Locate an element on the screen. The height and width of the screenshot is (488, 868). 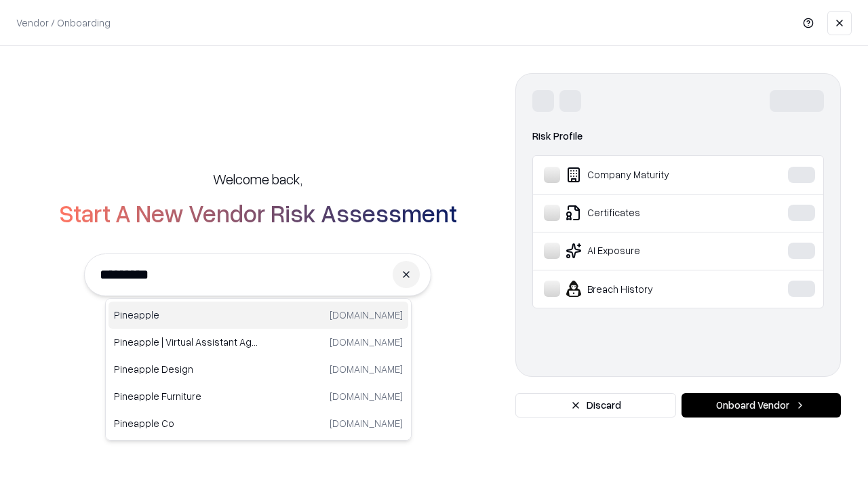
div: AI Exposure is located at coordinates (645, 251).